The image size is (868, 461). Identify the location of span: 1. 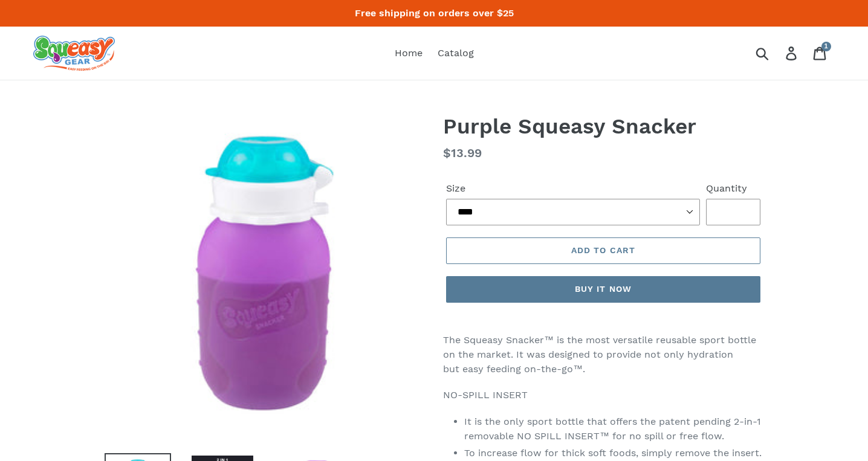
(826, 46).